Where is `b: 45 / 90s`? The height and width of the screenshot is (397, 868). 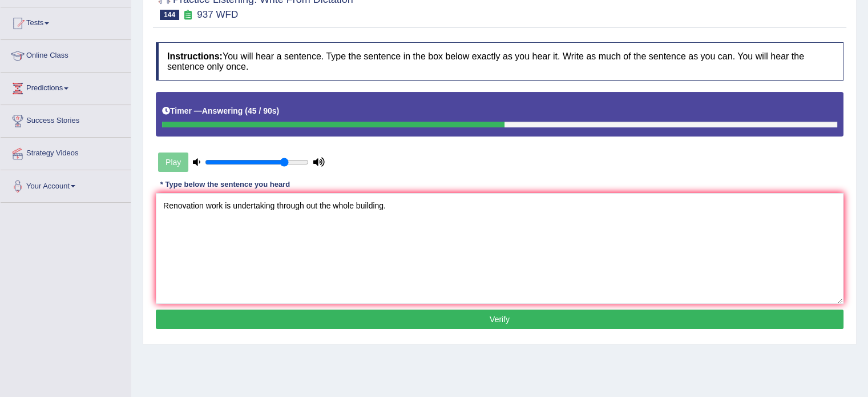
b: 45 / 90s is located at coordinates (262, 111).